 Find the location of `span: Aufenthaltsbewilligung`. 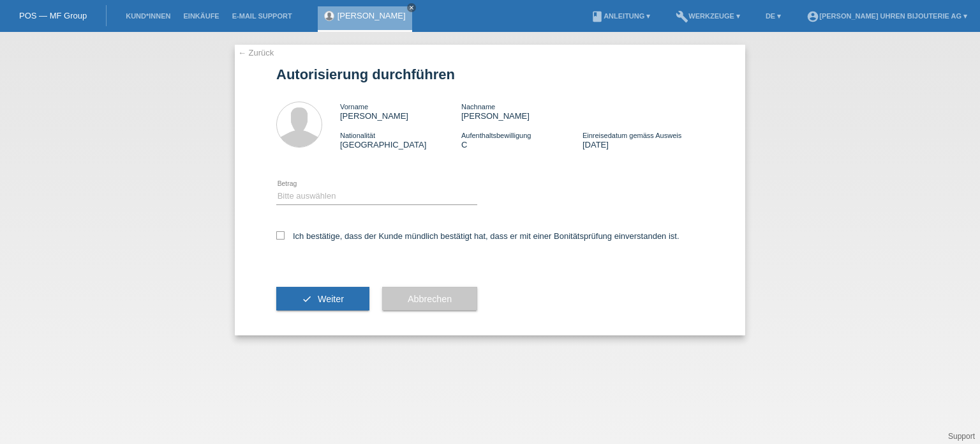

span: Aufenthaltsbewilligung is located at coordinates (496, 135).